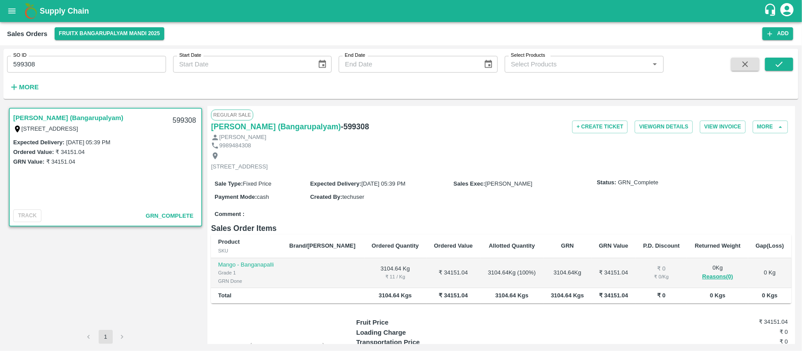  Describe the element at coordinates (410, 333) in the screenshot. I see `p: Loading Charge` at that location.